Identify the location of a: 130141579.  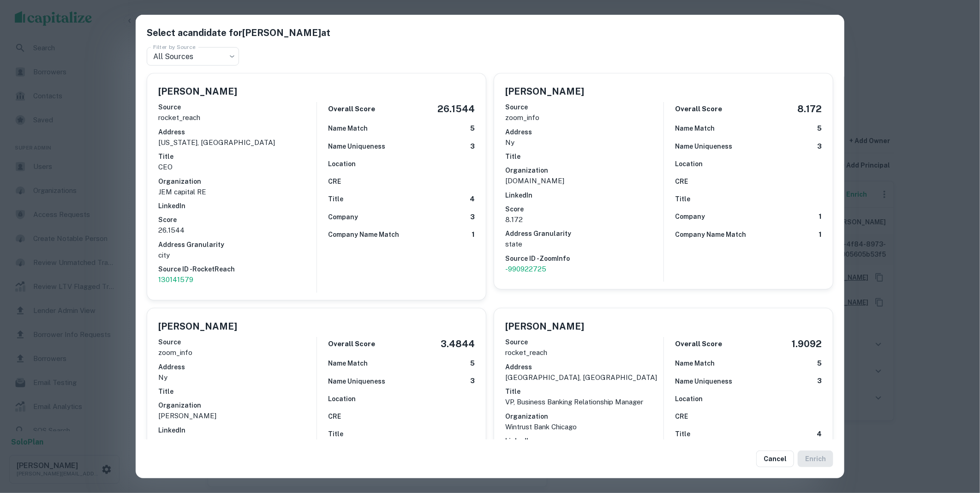
(238, 279).